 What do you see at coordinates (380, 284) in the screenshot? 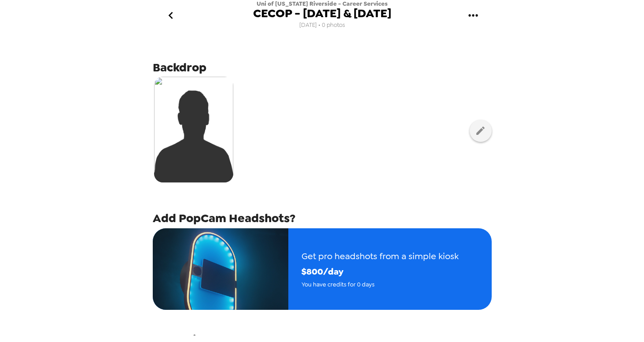
I see `span: You have credits for 0 days` at bounding box center [380, 284].